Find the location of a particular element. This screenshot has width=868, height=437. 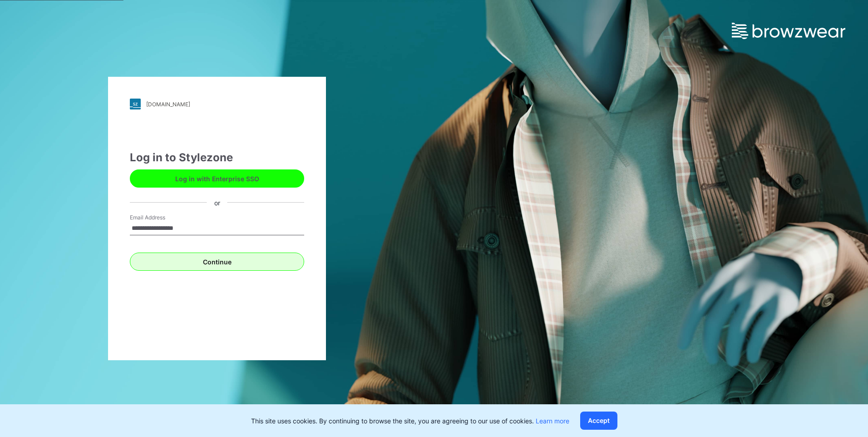

label: Email Address is located at coordinates (162, 217).